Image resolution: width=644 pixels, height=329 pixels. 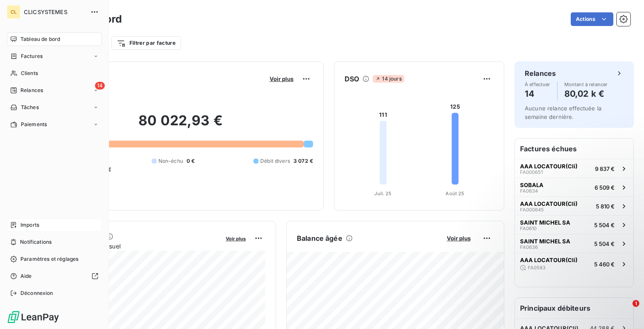 I want to click on a: Imports, so click(x=54, y=225).